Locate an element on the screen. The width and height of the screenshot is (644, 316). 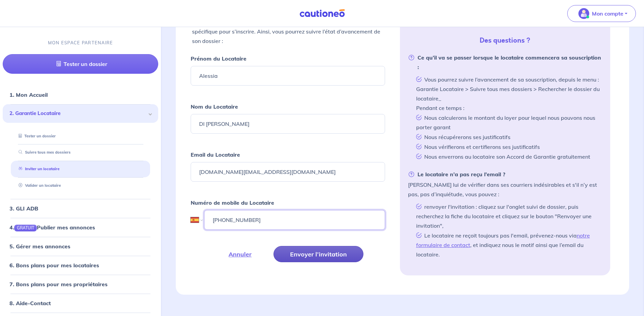
div: 3. GLI ADB is located at coordinates (80, 208).